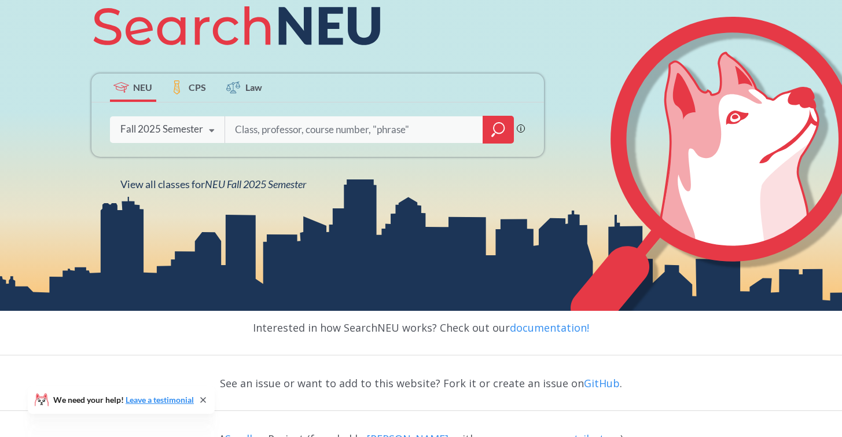  What do you see at coordinates (253, 87) in the screenshot?
I see `span: Law` at bounding box center [253, 87].